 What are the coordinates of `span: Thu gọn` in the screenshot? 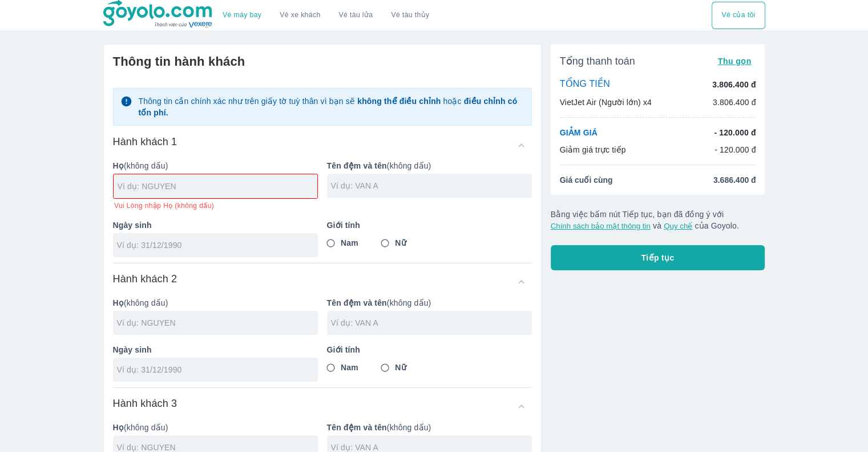 It's located at (735, 61).